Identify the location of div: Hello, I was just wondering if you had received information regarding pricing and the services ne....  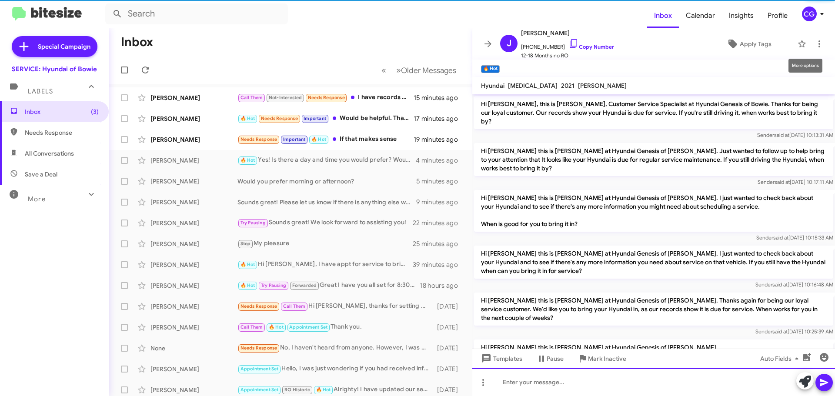
(335, 369).